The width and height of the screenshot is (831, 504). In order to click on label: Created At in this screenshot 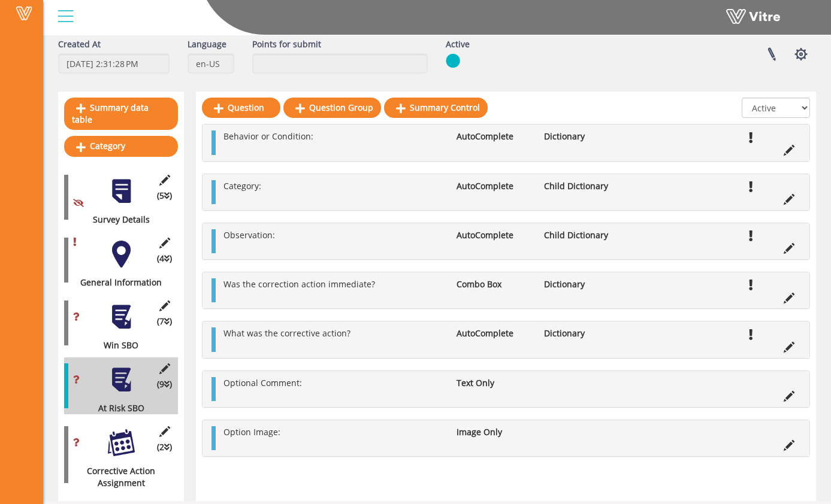, I will do `click(79, 44)`.